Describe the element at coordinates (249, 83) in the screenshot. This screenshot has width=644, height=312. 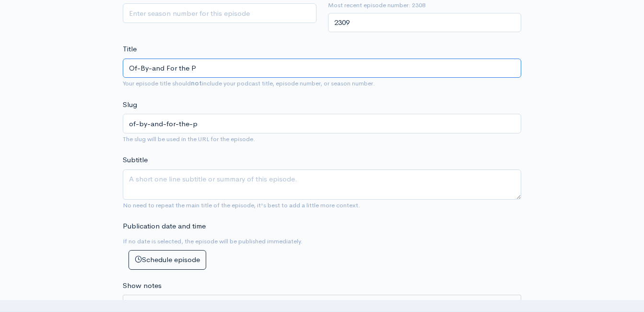
I see `small: Your episode title should include your podcast title, episode number, or season number.` at that location.